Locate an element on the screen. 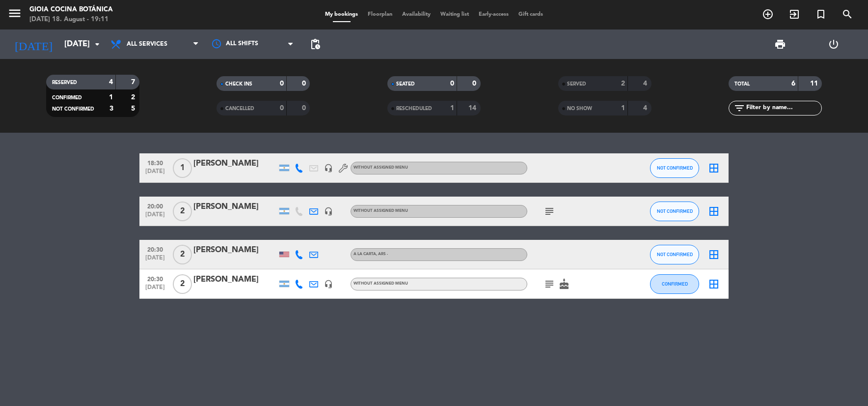 The width and height of the screenshot is (868, 406). strong: 5 is located at coordinates (134, 109).